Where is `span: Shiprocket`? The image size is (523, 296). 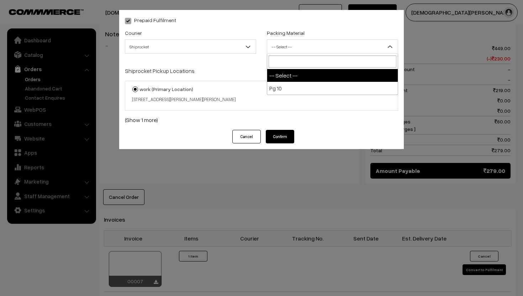 span: Shiprocket is located at coordinates (190, 47).